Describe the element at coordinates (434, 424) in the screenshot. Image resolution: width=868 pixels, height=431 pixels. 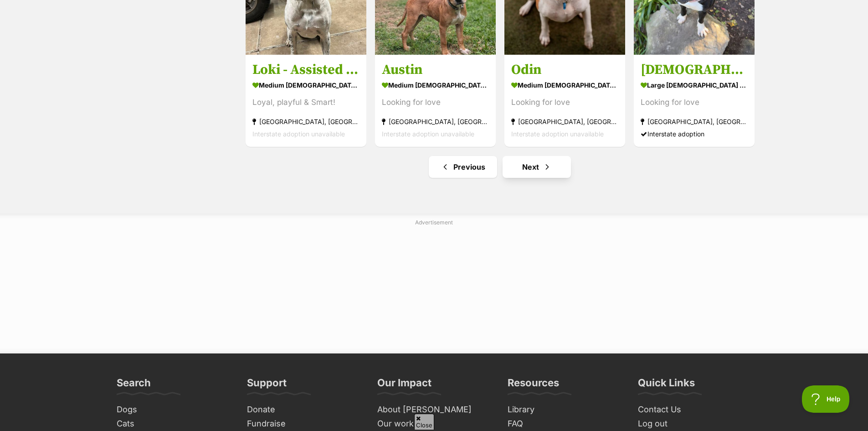
I see `a: Our work` at that location.